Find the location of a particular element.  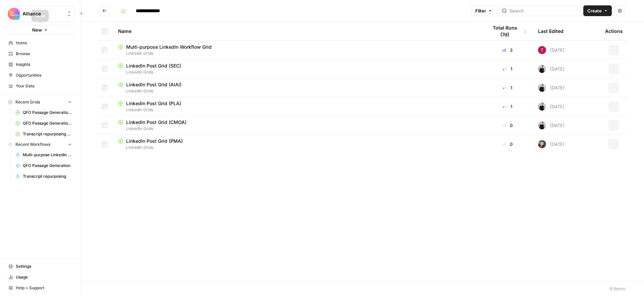

a: LinkedIn Post Grid (CMOA)LinkedIn Grids is located at coordinates (297, 125).